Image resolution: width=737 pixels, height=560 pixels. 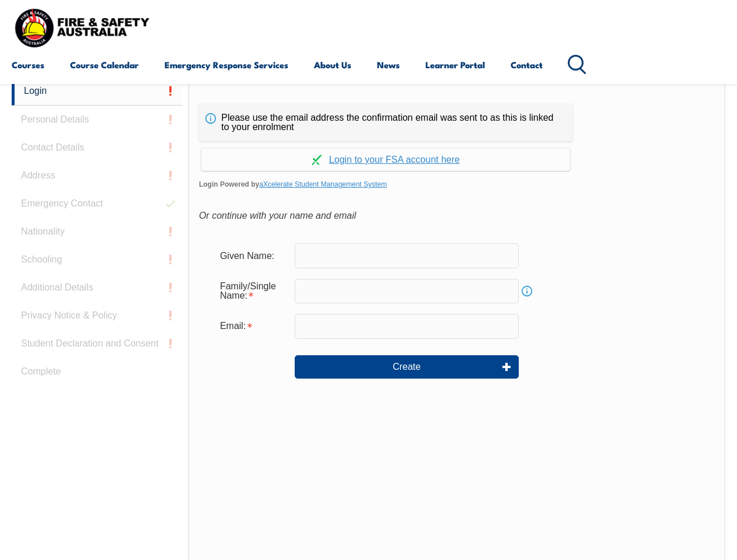 What do you see at coordinates (385, 122) in the screenshot?
I see `div: Please use the email address the confirmation email was sent to as this is linked to your enrolment` at bounding box center [385, 122].